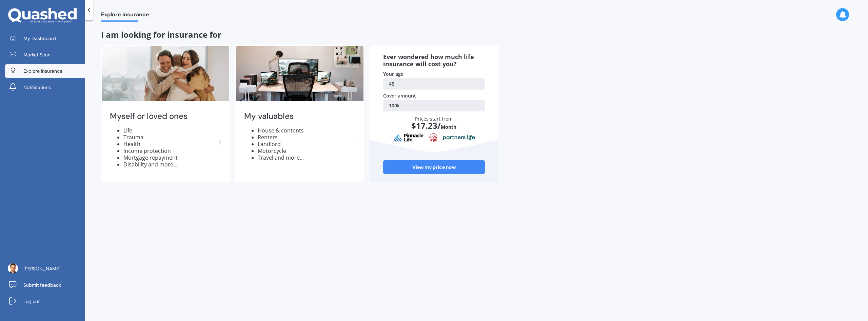  What do you see at coordinates (300, 73) in the screenshot?
I see `img: My valuables` at bounding box center [300, 73].